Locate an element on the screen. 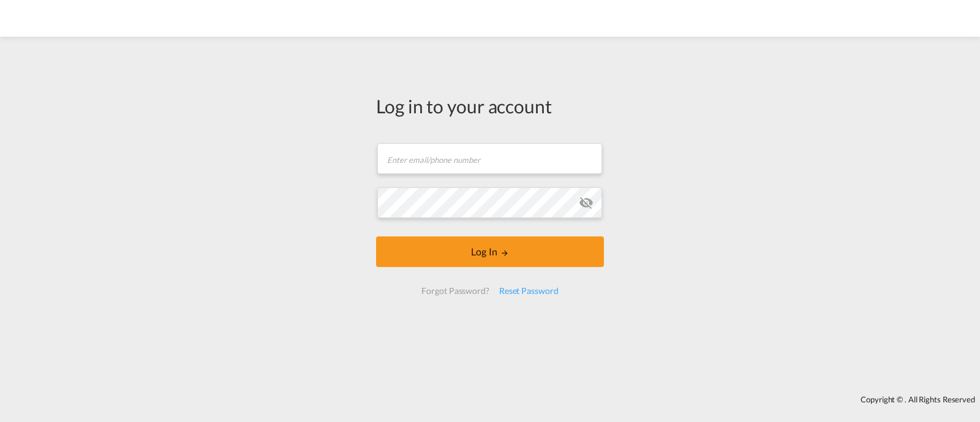 The height and width of the screenshot is (422, 980). input: Enter email/phone number is located at coordinates (490, 159).